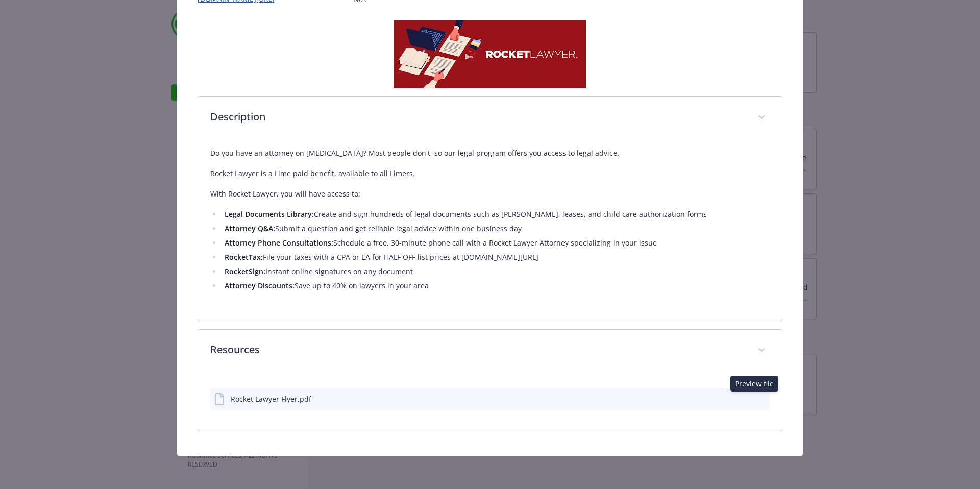 The height and width of the screenshot is (489, 980). What do you see at coordinates (490, 173) in the screenshot?
I see `p: Rocket Lawyer is a Lime paid benefit, available to all Limers.` at bounding box center [490, 173].